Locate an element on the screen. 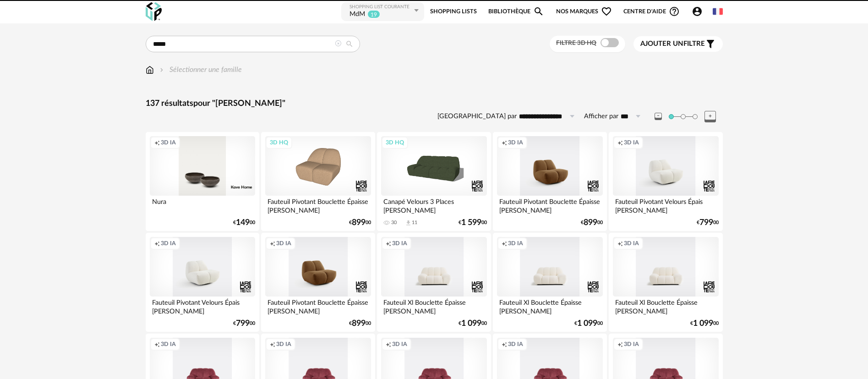 This screenshot has height=379, width=868. span: Download icon is located at coordinates (408, 223).